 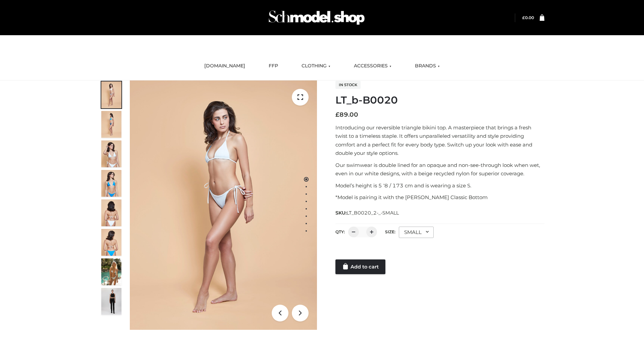 What do you see at coordinates (348, 85) in the screenshot?
I see `span: In stock` at bounding box center [348, 85].